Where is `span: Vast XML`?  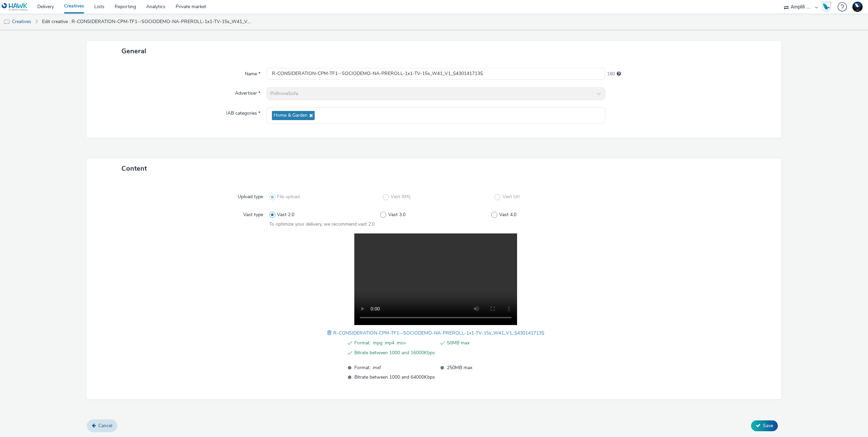 span: Vast XML is located at coordinates (401, 197).